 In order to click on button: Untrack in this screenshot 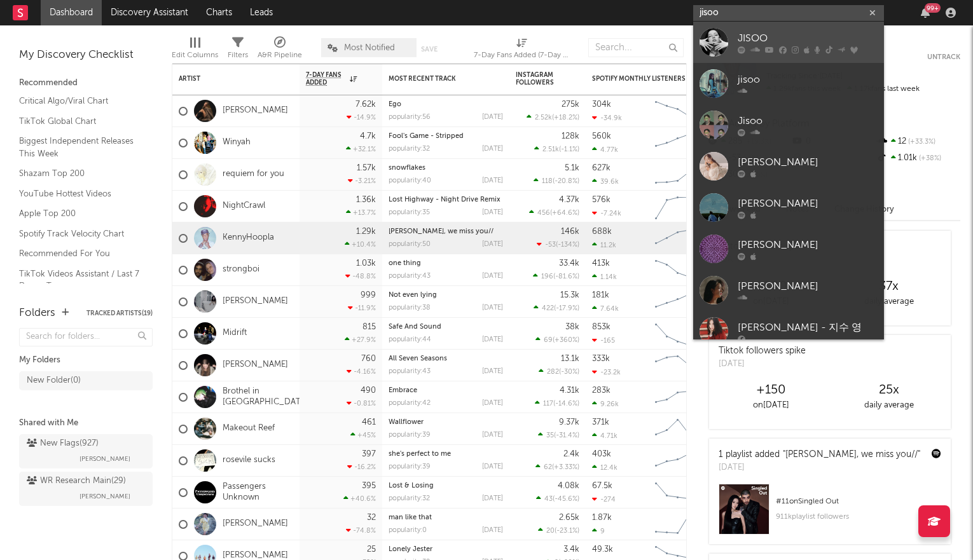, I will do `click(943, 57)`.